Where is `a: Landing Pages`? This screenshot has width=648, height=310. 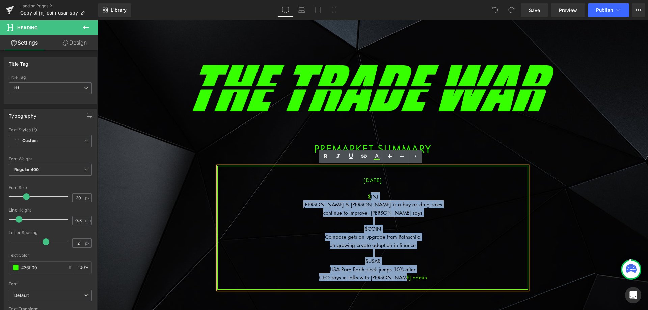
a: Landing Pages is located at coordinates (59, 6).